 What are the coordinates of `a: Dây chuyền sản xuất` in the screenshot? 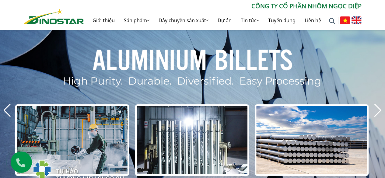 It's located at (183, 20).